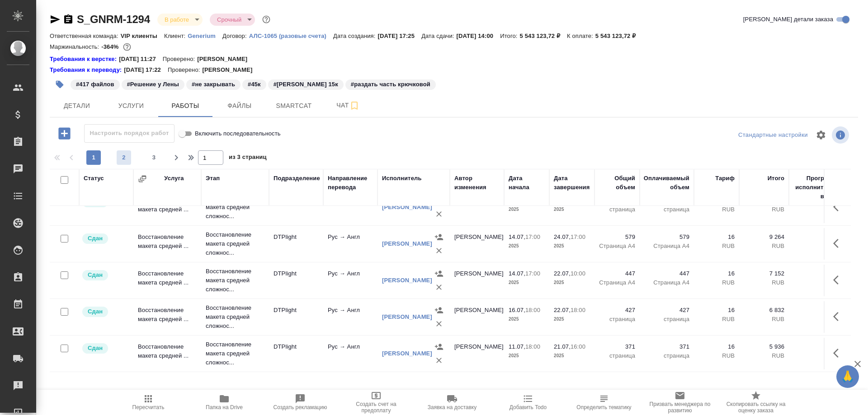 This screenshot has height=415, width=868. Describe the element at coordinates (391, 83) in the screenshot. I see `span: раздать часть крючковой` at that location.